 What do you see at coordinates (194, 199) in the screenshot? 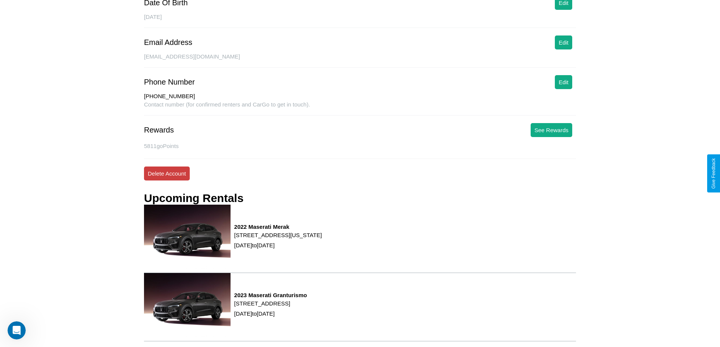
I see `h3: Upcoming Rentals` at bounding box center [194, 199].